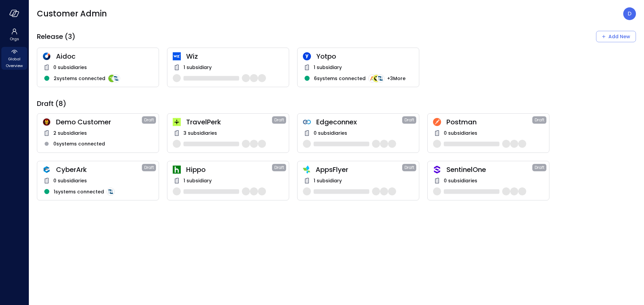 The width and height of the screenshot is (644, 305). Describe the element at coordinates (616, 36) in the screenshot. I see `button: Add New` at that location.